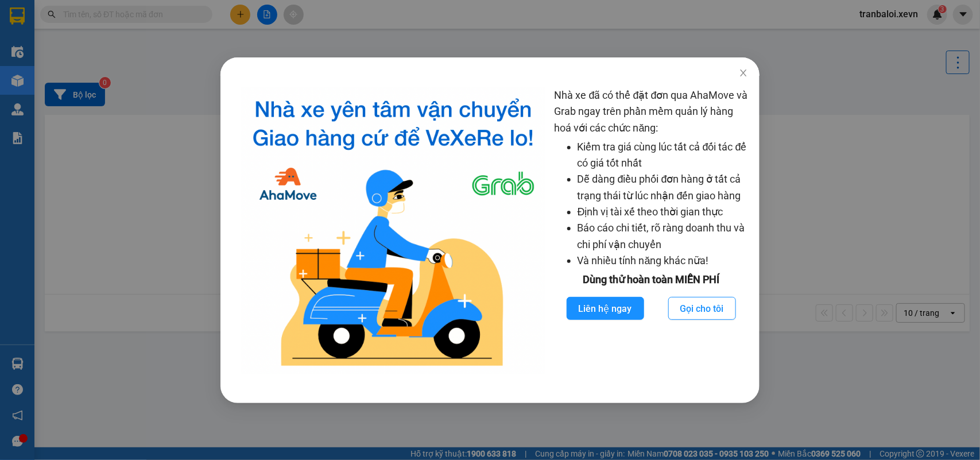  What do you see at coordinates (702, 309) in the screenshot?
I see `button: Gọi cho tôi` at bounding box center [702, 309].